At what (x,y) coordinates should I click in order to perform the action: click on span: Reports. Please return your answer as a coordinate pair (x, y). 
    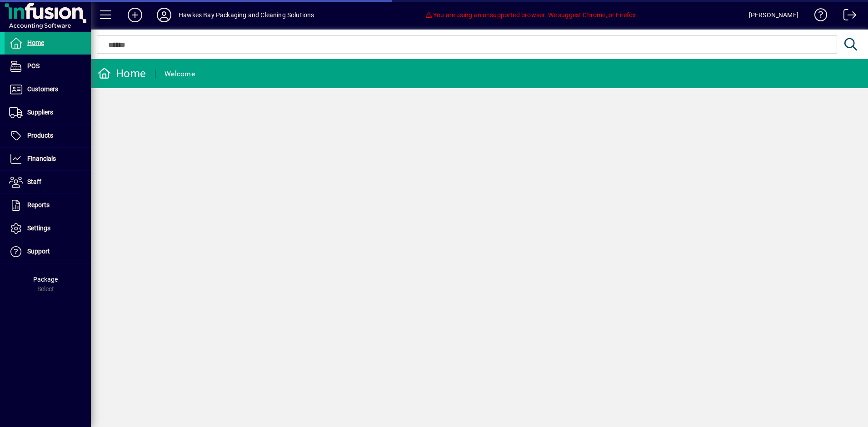
    Looking at the image, I should click on (38, 205).